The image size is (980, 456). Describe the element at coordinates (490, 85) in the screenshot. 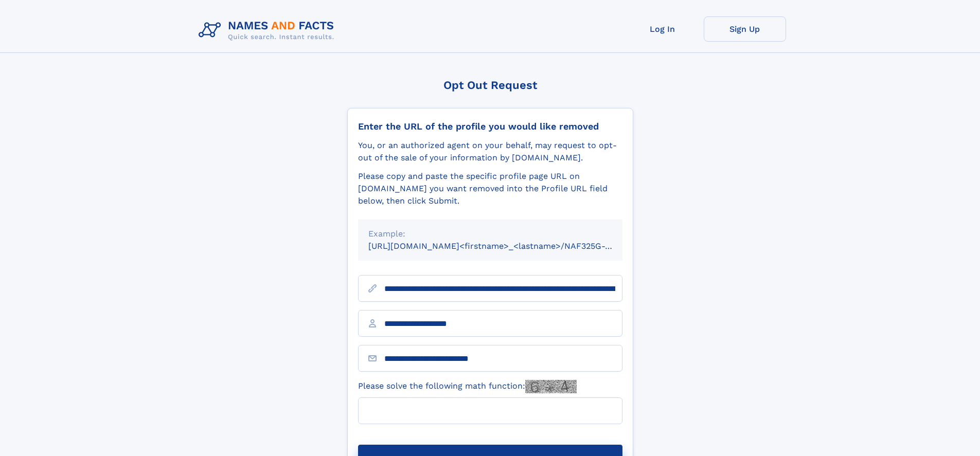

I see `div: Opt Out Request` at that location.